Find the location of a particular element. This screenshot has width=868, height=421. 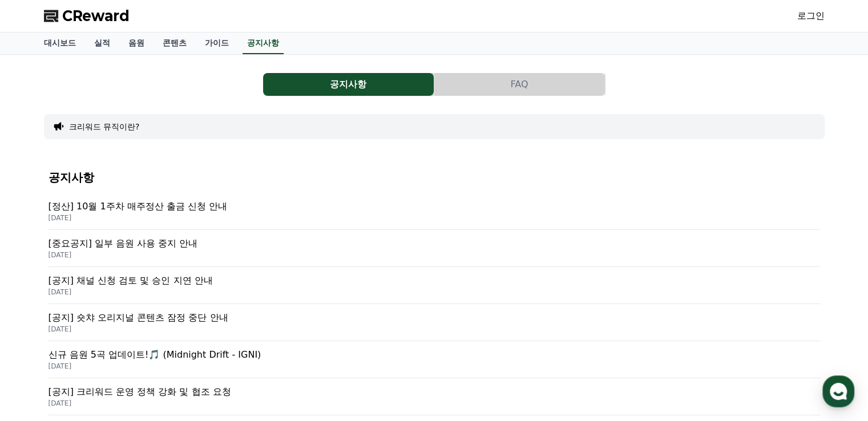

span: 대화 is located at coordinates (111, 349).